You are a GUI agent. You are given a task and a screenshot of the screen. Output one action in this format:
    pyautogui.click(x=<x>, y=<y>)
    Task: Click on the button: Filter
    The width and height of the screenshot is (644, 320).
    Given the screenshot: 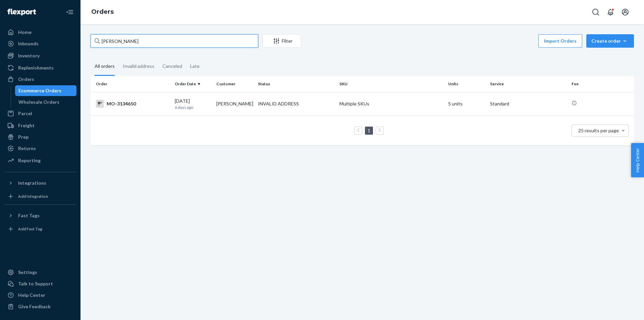 What is the action you would take?
    pyautogui.click(x=282, y=41)
    